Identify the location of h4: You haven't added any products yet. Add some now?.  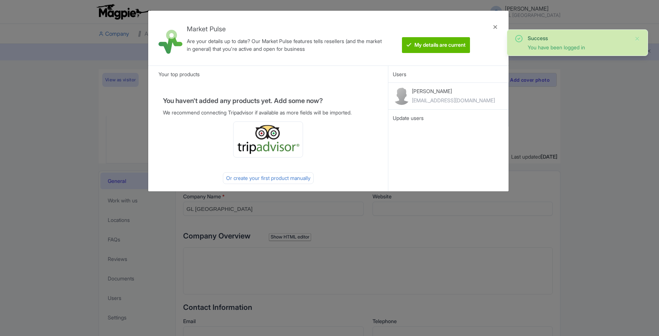
(268, 101).